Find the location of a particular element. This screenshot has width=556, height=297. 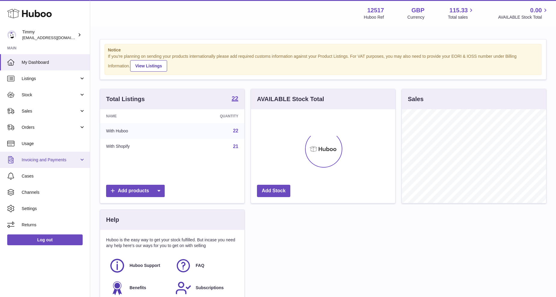

a: 115.33 Total sales is located at coordinates (461, 13).